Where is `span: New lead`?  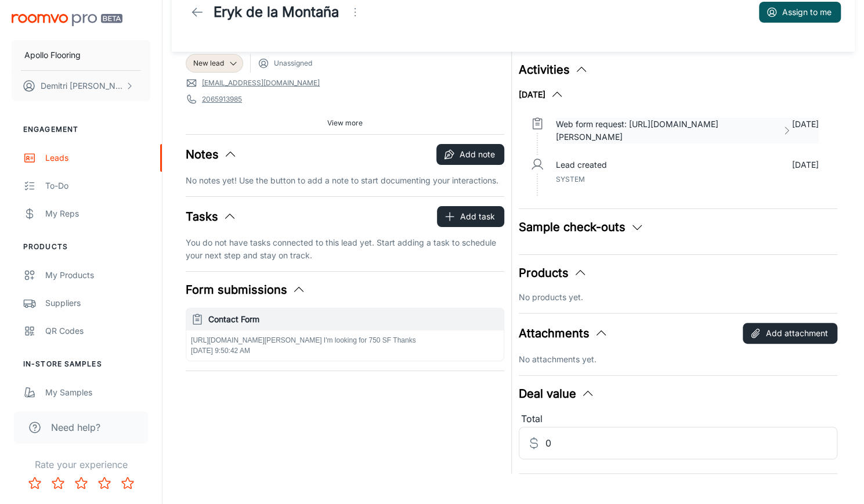 span: New lead is located at coordinates (208, 63).